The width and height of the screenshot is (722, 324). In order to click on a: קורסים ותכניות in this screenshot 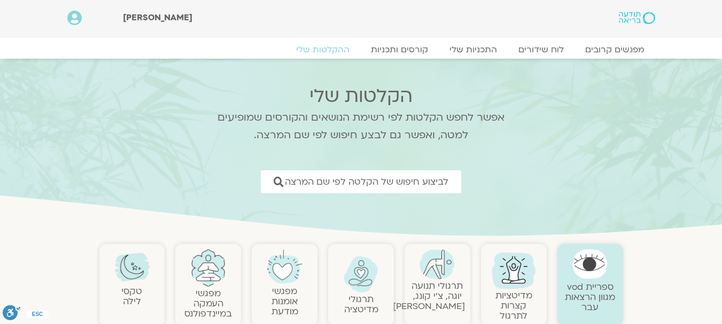, I will do `click(399, 50)`.